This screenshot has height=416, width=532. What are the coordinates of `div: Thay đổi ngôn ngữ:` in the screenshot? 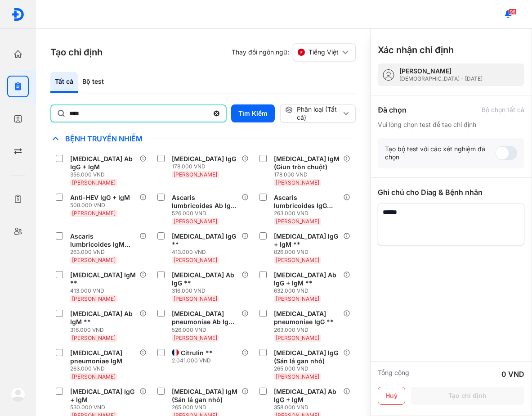 It's located at (294, 52).